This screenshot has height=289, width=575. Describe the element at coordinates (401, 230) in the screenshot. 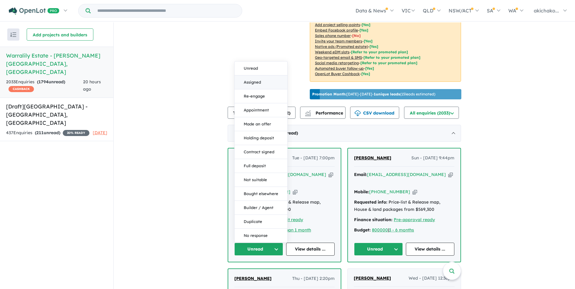

I see `u: 3 - 6 months` at that location.